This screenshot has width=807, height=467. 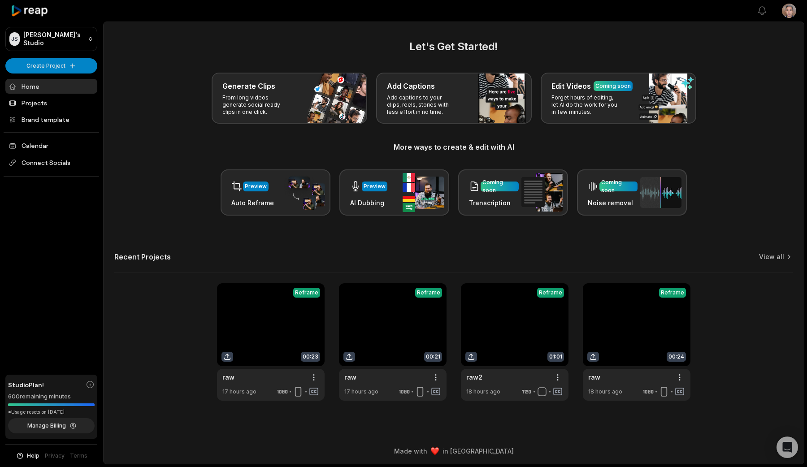 I want to click on img: heart emoji, so click(x=435, y=452).